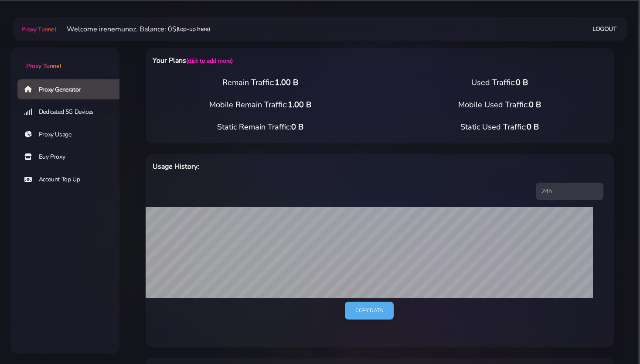 The height and width of the screenshot is (364, 640). What do you see at coordinates (260, 104) in the screenshot?
I see `div: Mobile Remain Traffic:` at bounding box center [260, 104].